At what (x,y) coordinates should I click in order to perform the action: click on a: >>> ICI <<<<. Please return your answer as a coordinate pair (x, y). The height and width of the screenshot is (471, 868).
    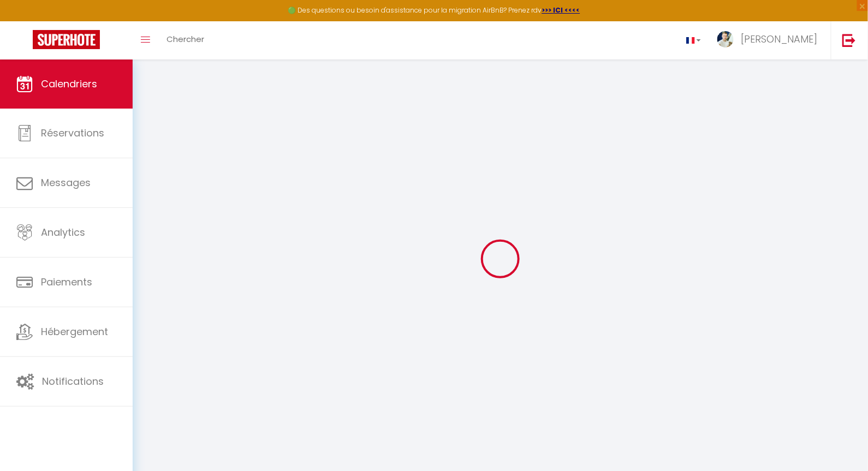
    Looking at the image, I should click on (561, 10).